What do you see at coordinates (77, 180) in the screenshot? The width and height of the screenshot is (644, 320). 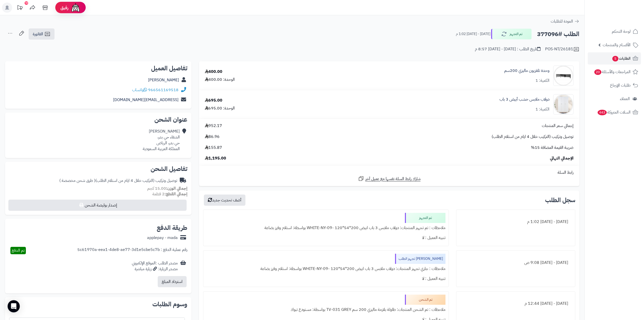 I see `span: ( طرق شحن مخصصة )` at bounding box center [77, 180].